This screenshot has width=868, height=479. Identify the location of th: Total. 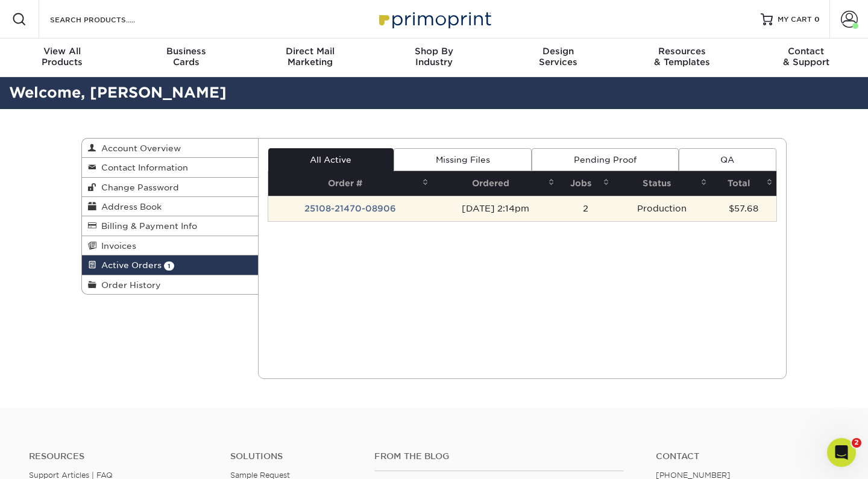
(743, 183).